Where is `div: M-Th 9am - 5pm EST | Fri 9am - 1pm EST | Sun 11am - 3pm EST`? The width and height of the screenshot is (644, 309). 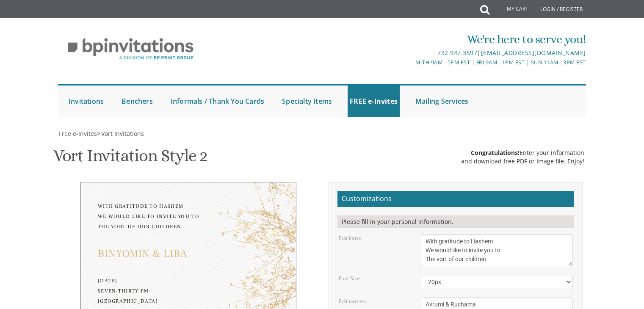 div: M-Th 9am - 5pm EST | Fri 9am - 1pm EST | Sun 11am - 3pm EST is located at coordinates (410, 62).